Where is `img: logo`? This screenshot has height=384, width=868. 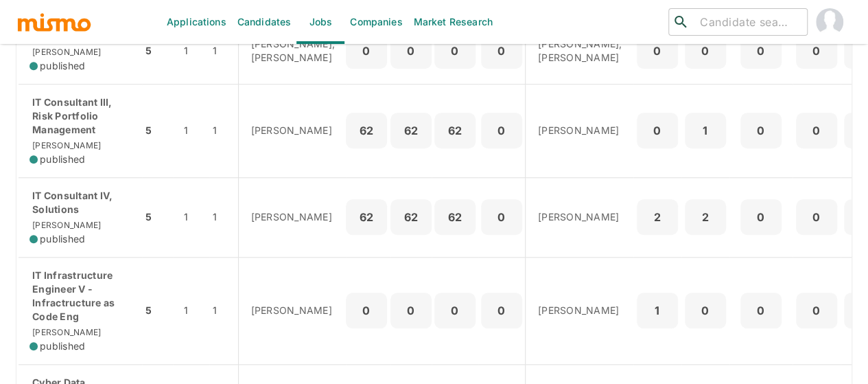
img: logo is located at coordinates (54, 22).